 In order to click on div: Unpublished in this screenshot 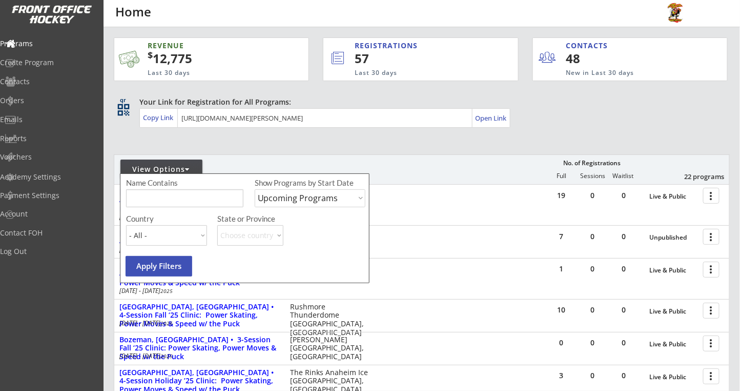, I will do `click(674, 237)`.